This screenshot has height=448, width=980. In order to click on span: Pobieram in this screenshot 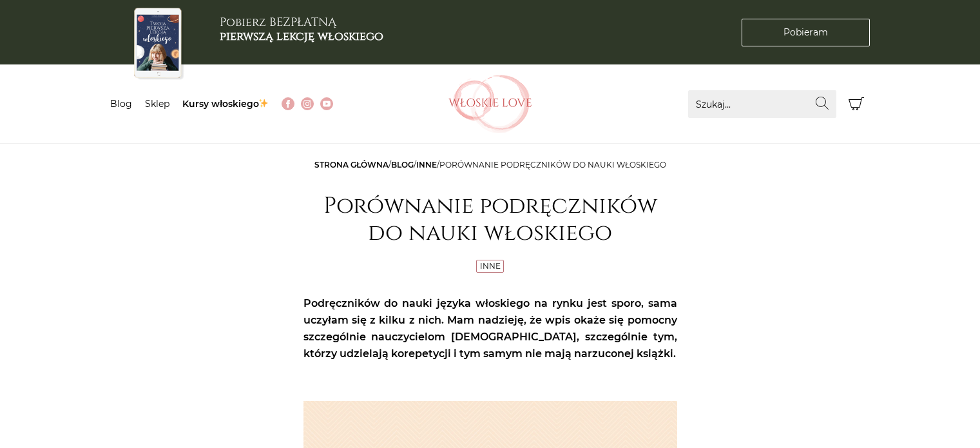, I will do `click(805, 32)`.